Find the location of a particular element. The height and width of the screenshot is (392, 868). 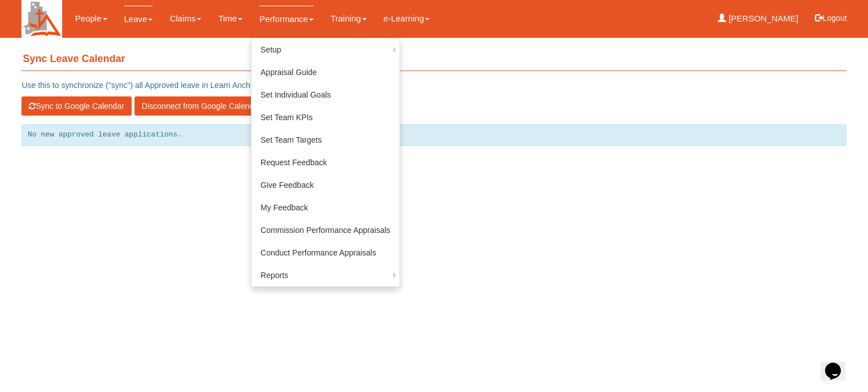

a: e-Learning is located at coordinates (407, 19).